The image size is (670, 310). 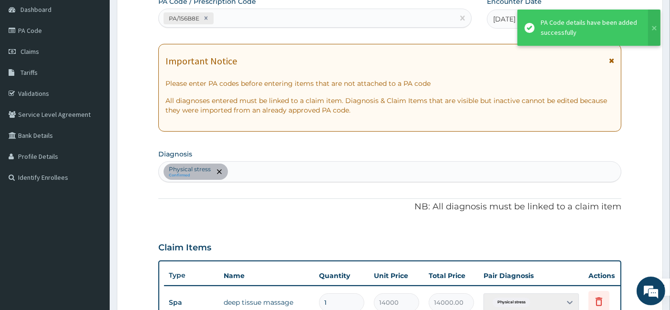 I want to click on th: Unit Price, so click(x=396, y=276).